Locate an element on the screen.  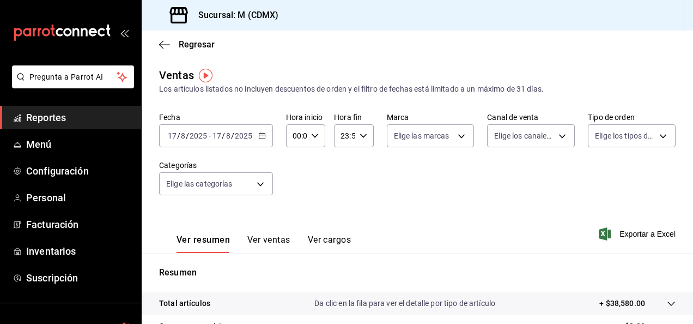
p: + $38,580.00 is located at coordinates (622, 303).